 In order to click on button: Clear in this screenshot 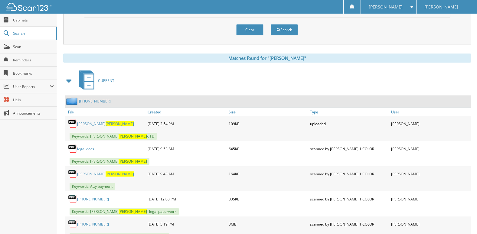, I will do `click(250, 30)`.